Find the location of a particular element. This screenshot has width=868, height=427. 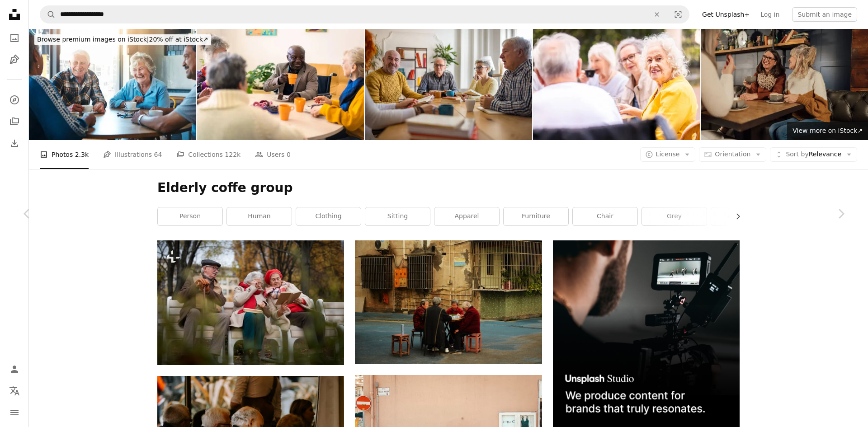

a: Log in is located at coordinates (770, 14).